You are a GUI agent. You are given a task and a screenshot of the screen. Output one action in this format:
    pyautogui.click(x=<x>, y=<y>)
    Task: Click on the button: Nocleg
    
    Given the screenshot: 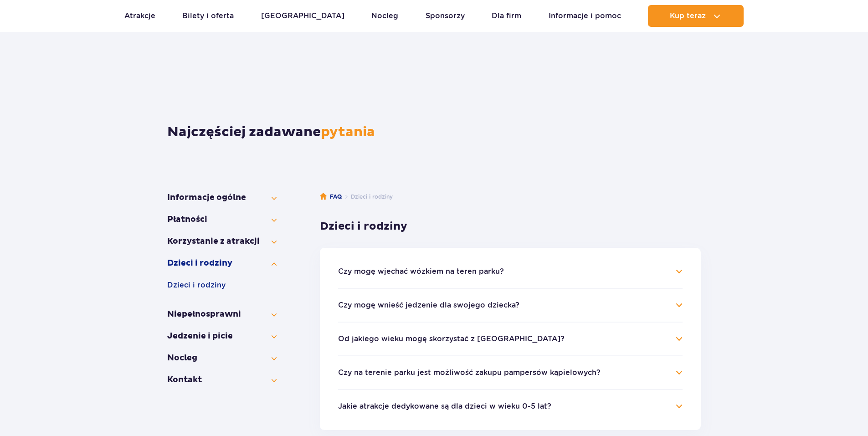 What is the action you would take?
    pyautogui.click(x=222, y=358)
    